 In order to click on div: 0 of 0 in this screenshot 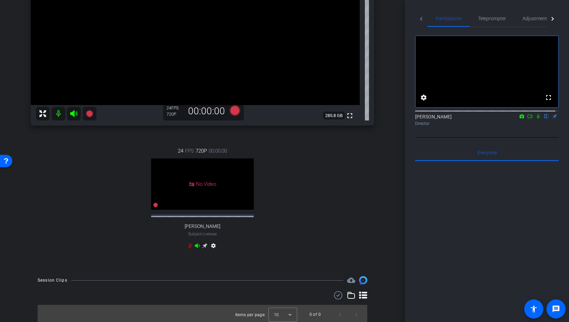, I will do `click(315, 314)`.